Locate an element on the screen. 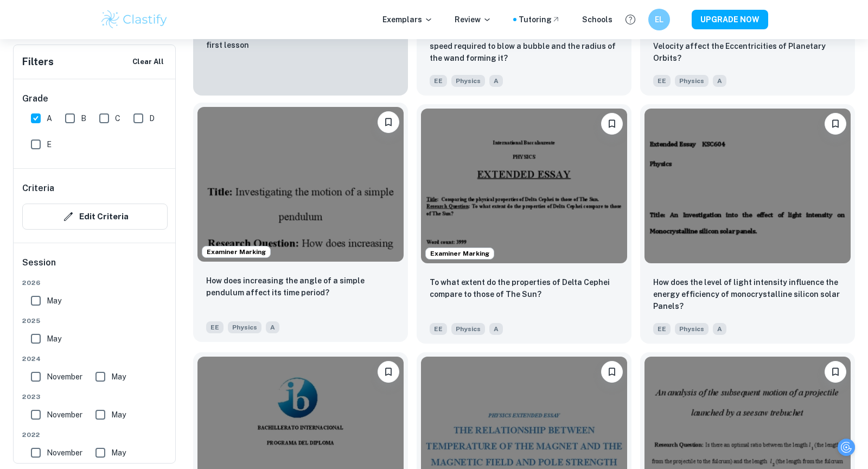 The width and height of the screenshot is (868, 469). a: Examiner MarkingBookmarkHow does increasing the angle of a simple pendulum affect its time period... is located at coordinates (300, 224).